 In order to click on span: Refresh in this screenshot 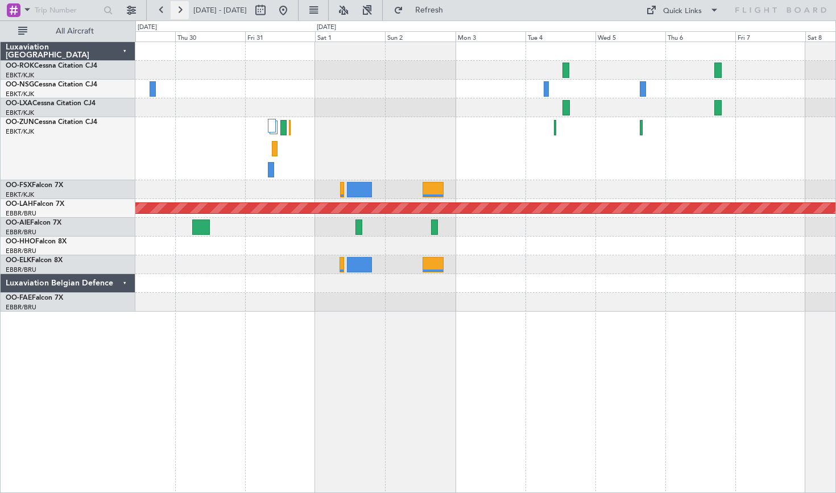, I will do `click(429, 10)`.